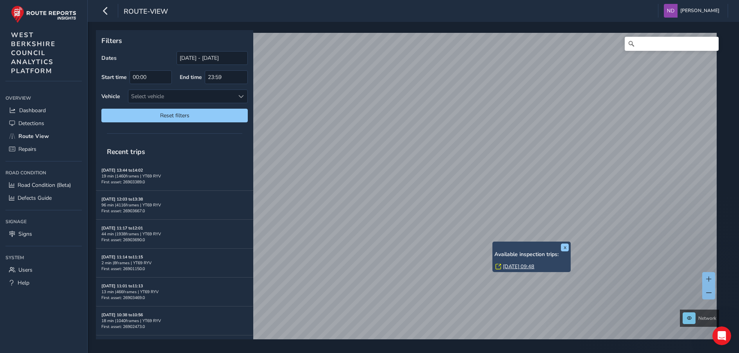 This screenshot has height=353, width=739. I want to click on span: Help, so click(23, 283).